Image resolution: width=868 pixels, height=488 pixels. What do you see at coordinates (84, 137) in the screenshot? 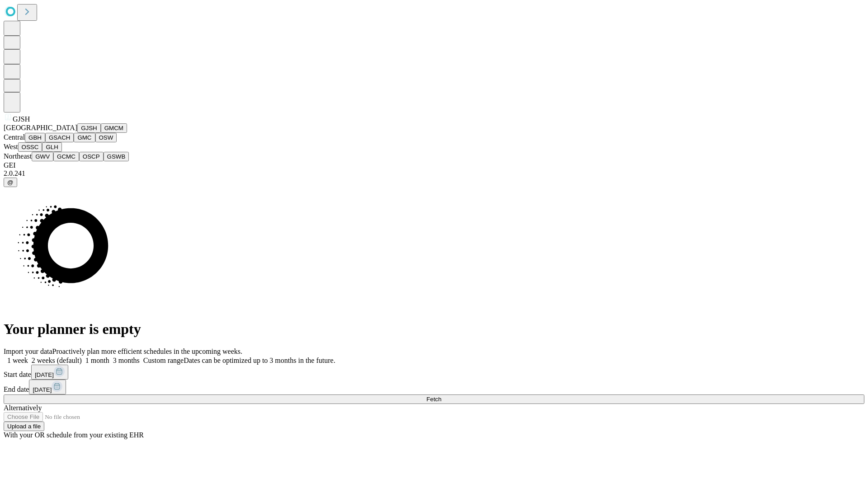
I see `button: GMC` at bounding box center [84, 137].